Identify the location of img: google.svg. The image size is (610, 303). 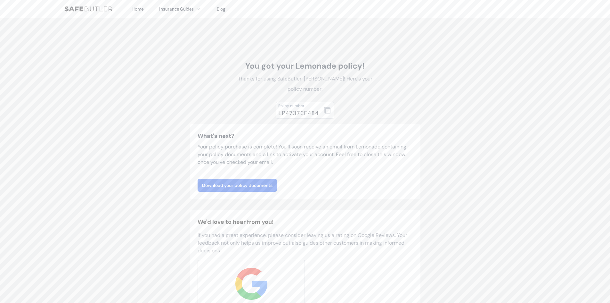
(251, 283).